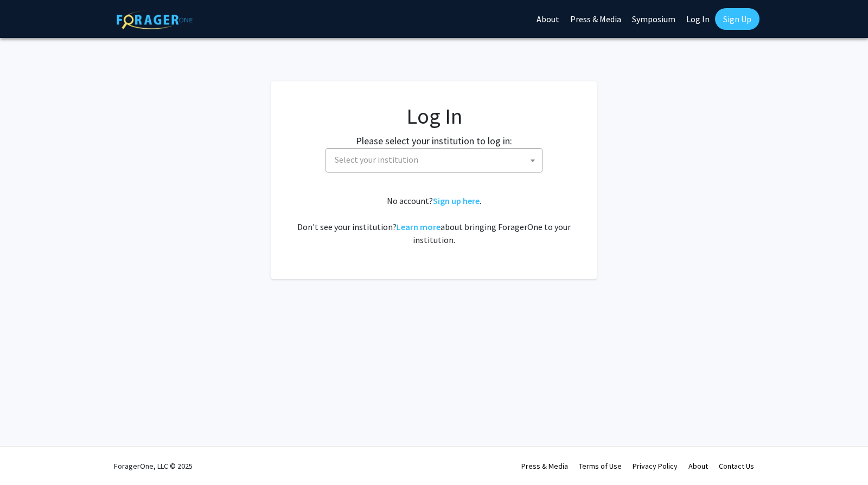 Image resolution: width=868 pixels, height=485 pixels. What do you see at coordinates (154, 20) in the screenshot?
I see `img: ForagerOne Logo` at bounding box center [154, 20].